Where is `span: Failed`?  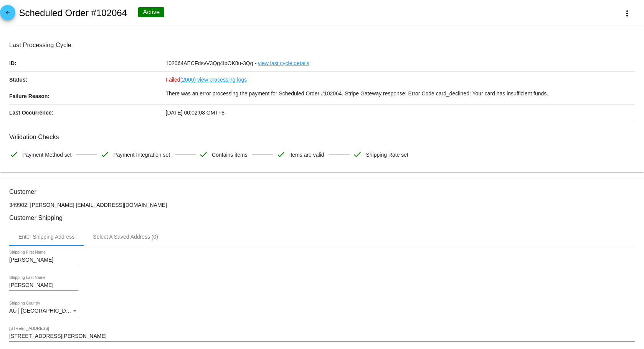
span: Failed is located at coordinates (181, 80).